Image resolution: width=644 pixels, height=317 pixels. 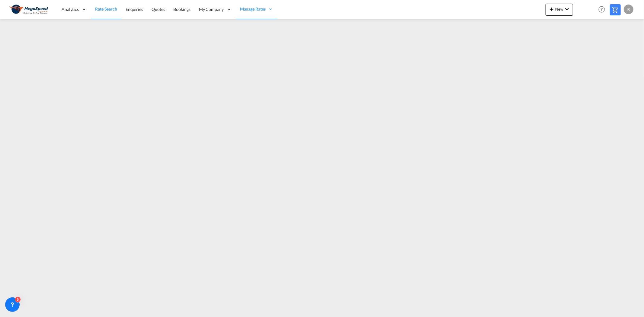 I want to click on button: icon-plus 400-fgNewicon-chevron-down, so click(x=559, y=10).